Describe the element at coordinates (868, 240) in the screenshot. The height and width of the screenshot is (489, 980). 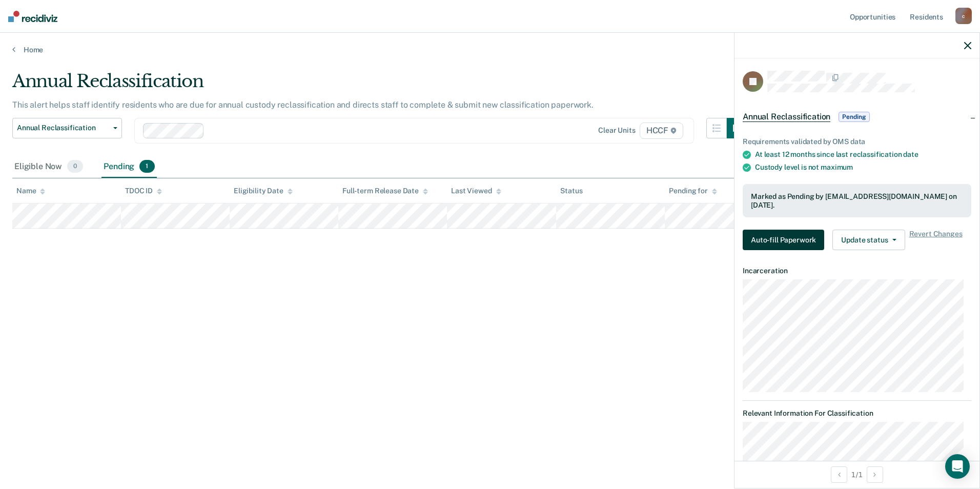
I see `button: Update status` at that location.